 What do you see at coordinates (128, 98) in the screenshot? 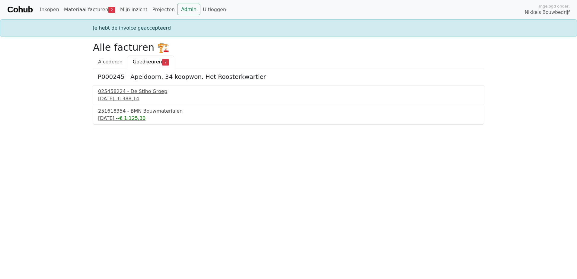
I see `span: € 388,14` at bounding box center [128, 98].